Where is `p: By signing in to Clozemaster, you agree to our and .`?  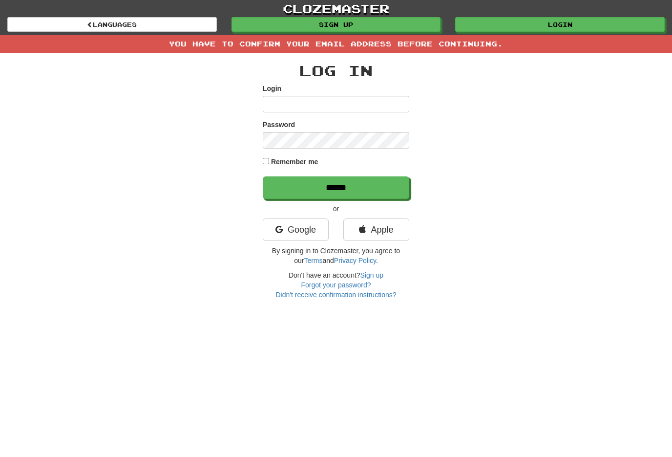
p: By signing in to Clozemaster, you agree to our and . is located at coordinates (336, 256).